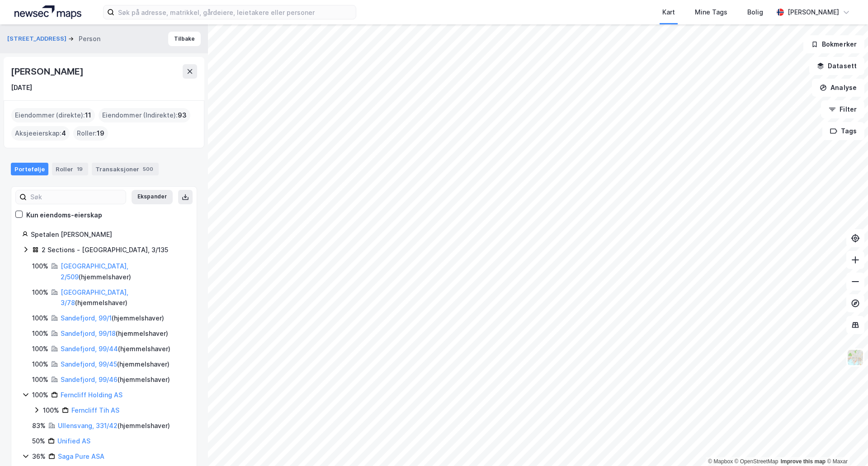  Describe the element at coordinates (89, 379) in the screenshot. I see `a: Sandefjord, 99/46` at that location.